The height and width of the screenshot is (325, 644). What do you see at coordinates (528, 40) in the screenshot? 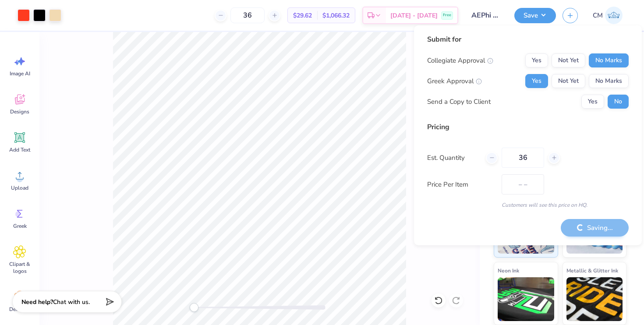
I see `div: Submit for` at bounding box center [528, 40].